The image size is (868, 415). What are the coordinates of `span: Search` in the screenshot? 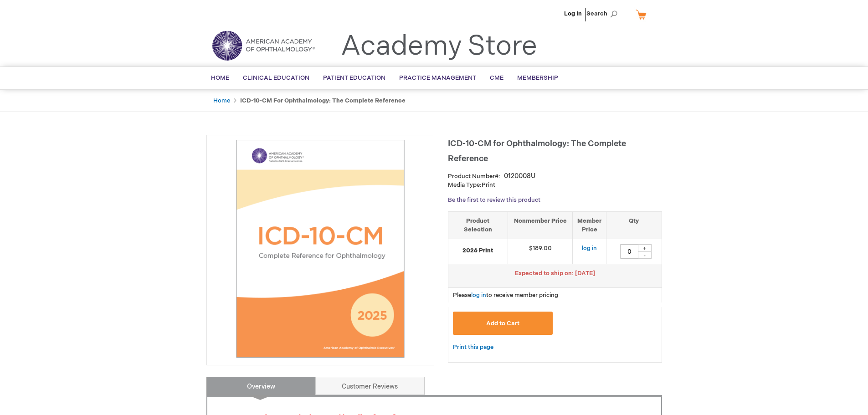 It's located at (604, 14).